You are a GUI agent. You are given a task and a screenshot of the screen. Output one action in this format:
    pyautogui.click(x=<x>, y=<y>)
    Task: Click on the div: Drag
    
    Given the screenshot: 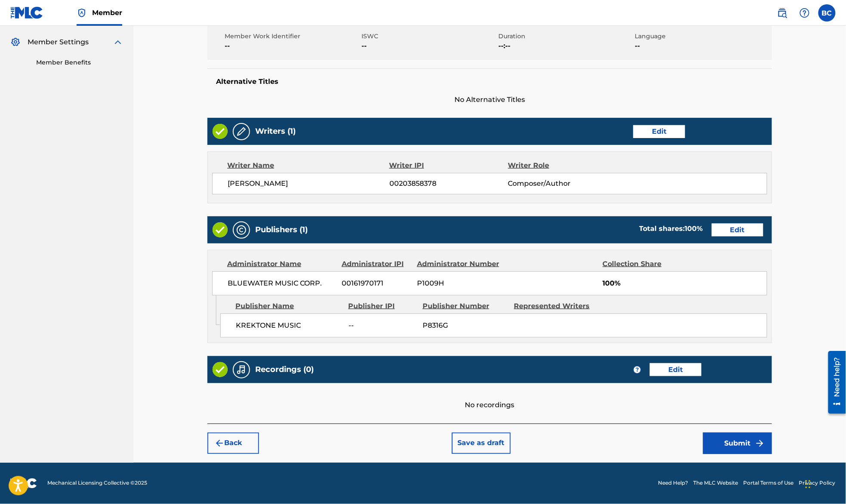 What is the action you would take?
    pyautogui.click(x=808, y=485)
    